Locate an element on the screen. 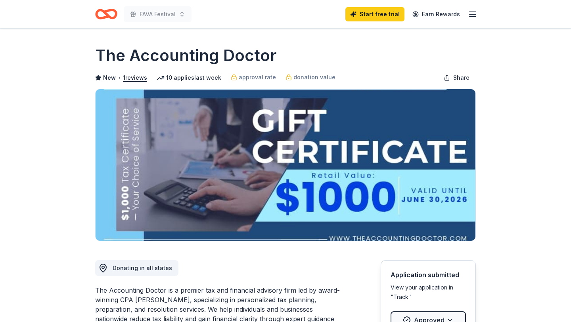  span: approval rate is located at coordinates (257, 77).